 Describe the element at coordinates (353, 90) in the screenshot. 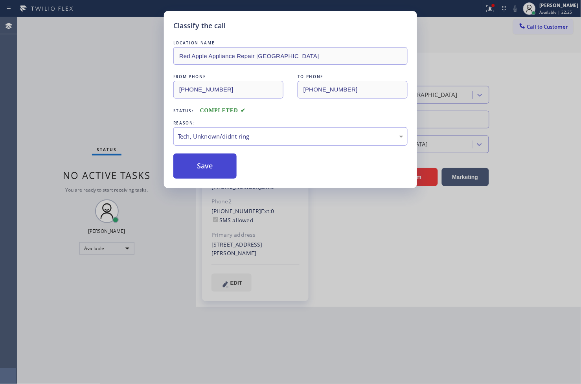

I see `input: To phone` at that location.